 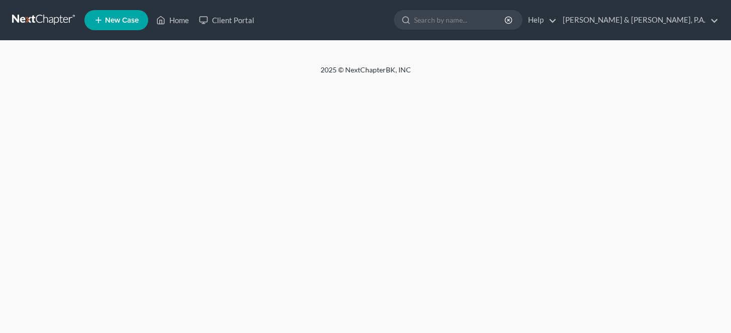 What do you see at coordinates (460, 20) in the screenshot?
I see `input: Search by name...` at bounding box center [460, 20].